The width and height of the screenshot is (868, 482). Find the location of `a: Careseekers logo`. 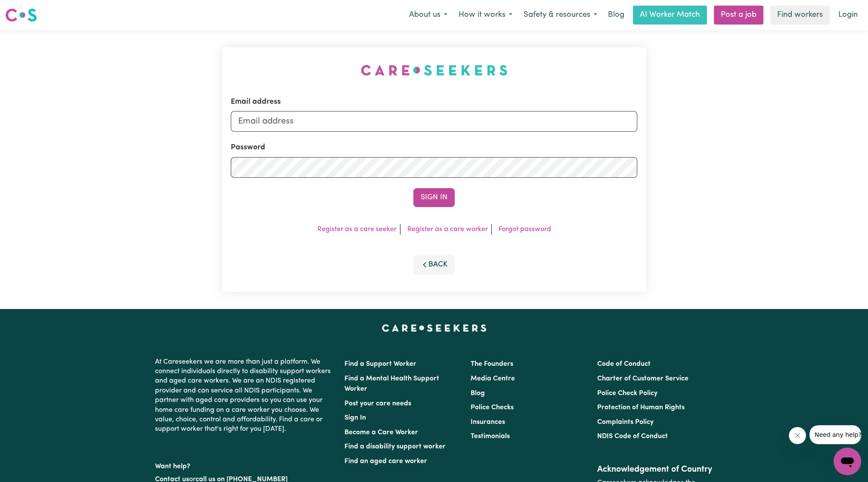

a: Careseekers logo is located at coordinates (21, 15).